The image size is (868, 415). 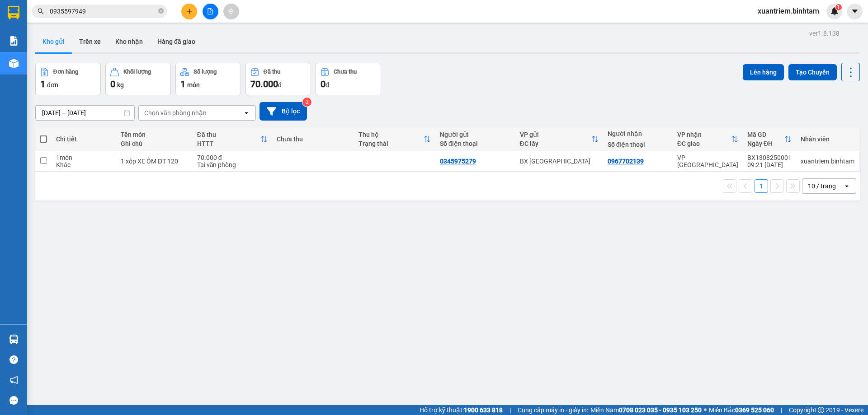 What do you see at coordinates (555, 144) in the screenshot?
I see `div: ĐC lấy` at bounding box center [555, 144].